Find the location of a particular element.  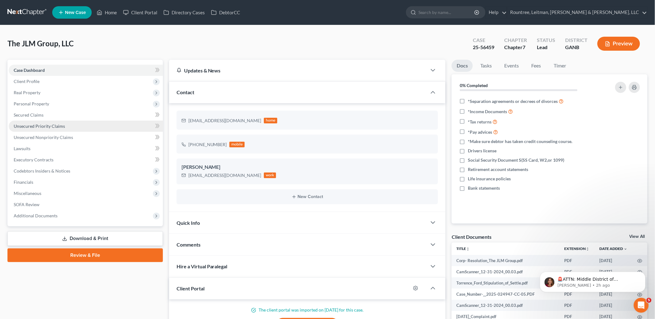

td: Case_Number-__2025-024947-CC-05.PDF is located at coordinates (505, 294).